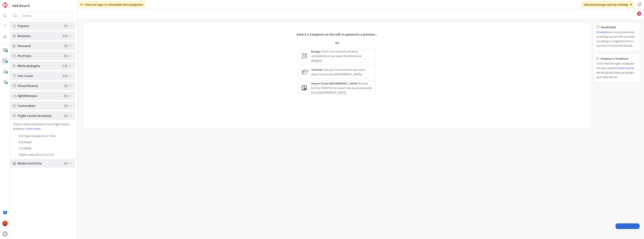 Image resolution: width=644 pixels, height=239 pixels. I want to click on div: Explore these templates from Flight Levels Academy, so click(43, 126).